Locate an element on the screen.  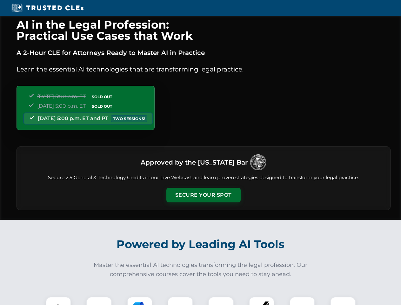
img: Trusted CLEs is located at coordinates (47, 8).